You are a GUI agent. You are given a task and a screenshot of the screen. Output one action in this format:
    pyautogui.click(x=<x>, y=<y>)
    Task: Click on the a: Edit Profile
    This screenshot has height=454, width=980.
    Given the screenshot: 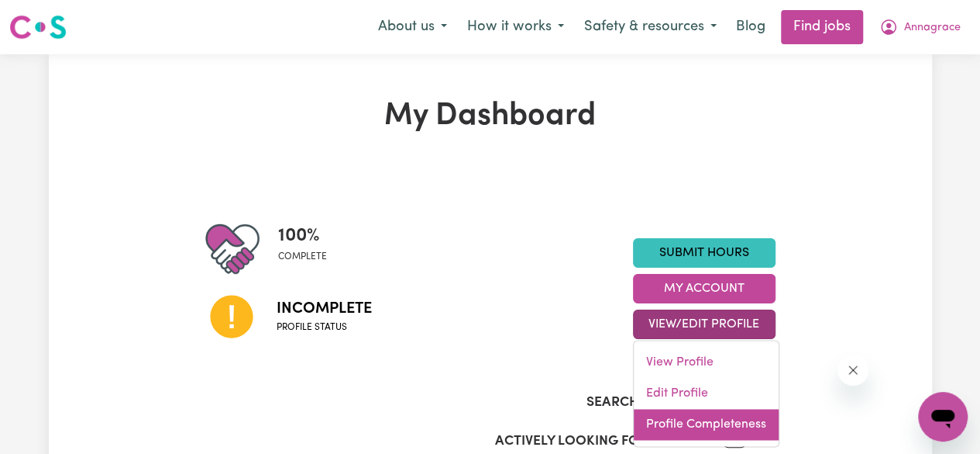 What is the action you would take?
    pyautogui.click(x=706, y=393)
    